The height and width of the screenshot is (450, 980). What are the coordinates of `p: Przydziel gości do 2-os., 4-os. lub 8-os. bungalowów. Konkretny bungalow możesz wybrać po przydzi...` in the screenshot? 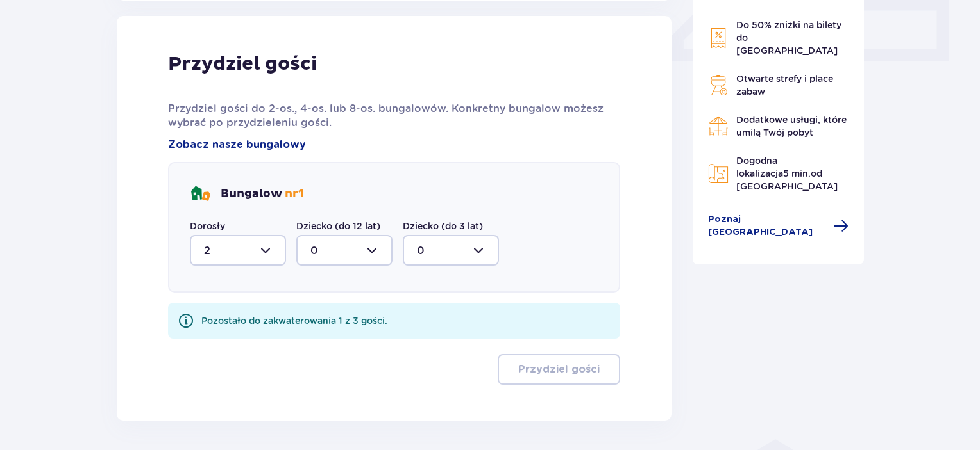 It's located at (394, 116).